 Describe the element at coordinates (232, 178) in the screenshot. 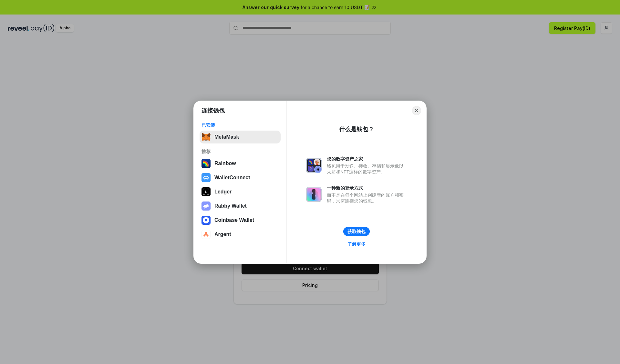

I see `div: WalletConnect` at that location.